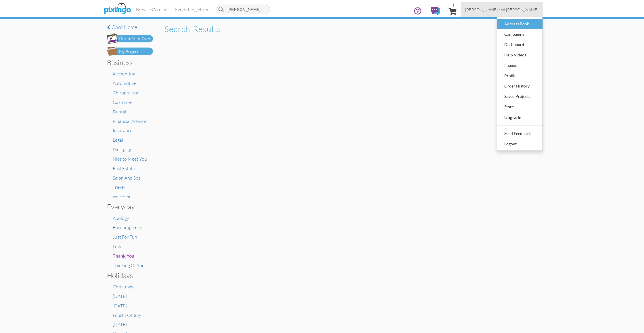 The image size is (644, 333). What do you see at coordinates (520, 24) in the screenshot?
I see `div: Address Book` at bounding box center [520, 24].